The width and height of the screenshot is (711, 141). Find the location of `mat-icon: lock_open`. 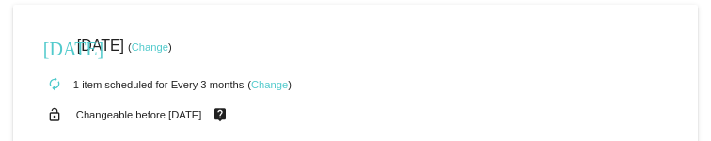

mat-icon: lock_open is located at coordinates (55, 115).